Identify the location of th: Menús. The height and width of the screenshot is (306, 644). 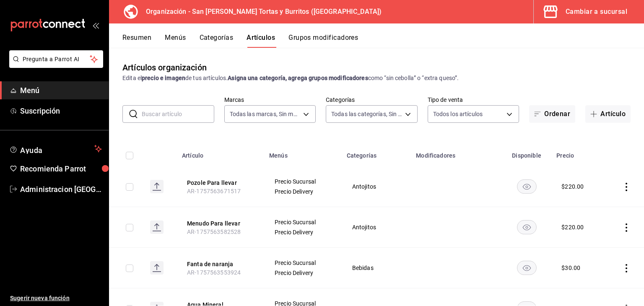
(303, 153).